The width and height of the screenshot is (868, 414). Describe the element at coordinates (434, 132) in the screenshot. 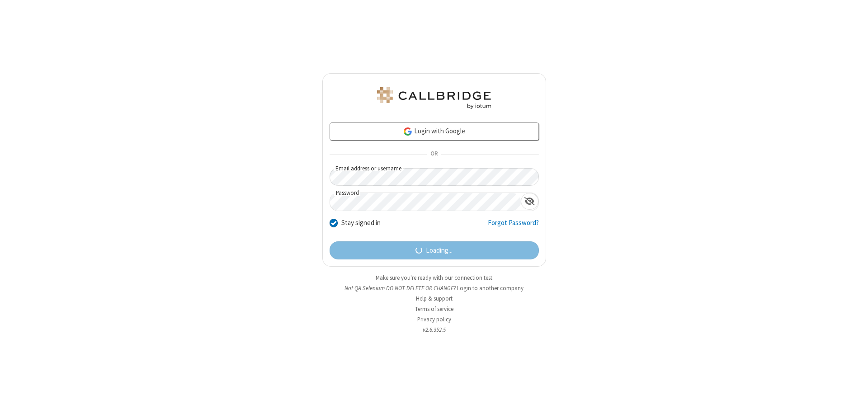

I see `a: Login with Google` at that location.